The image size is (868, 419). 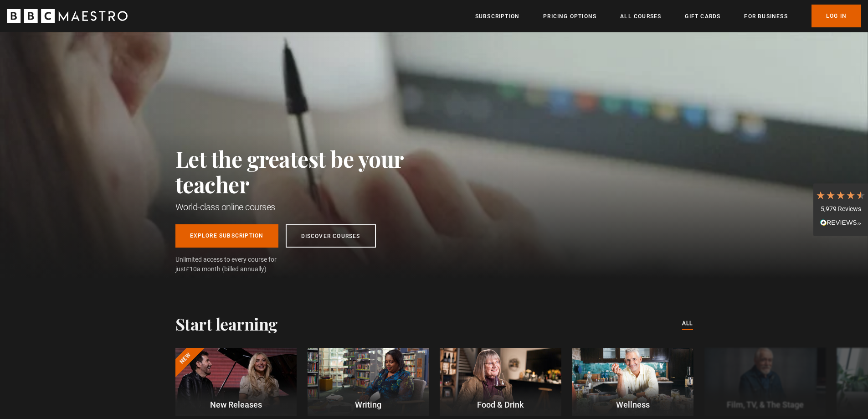 What do you see at coordinates (841, 223) in the screenshot?
I see `img: REVIEWS.io` at bounding box center [841, 223].